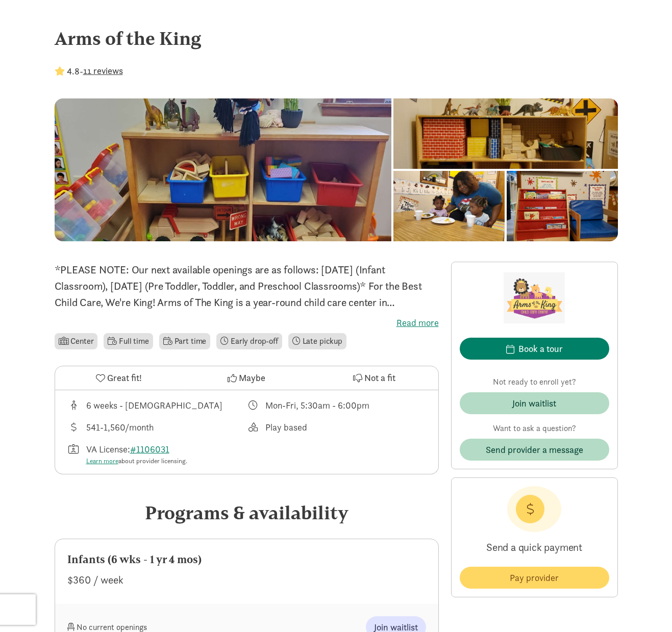 This screenshot has height=632, width=672. What do you see at coordinates (380, 377) in the screenshot?
I see `span: Not a fit` at bounding box center [380, 377].